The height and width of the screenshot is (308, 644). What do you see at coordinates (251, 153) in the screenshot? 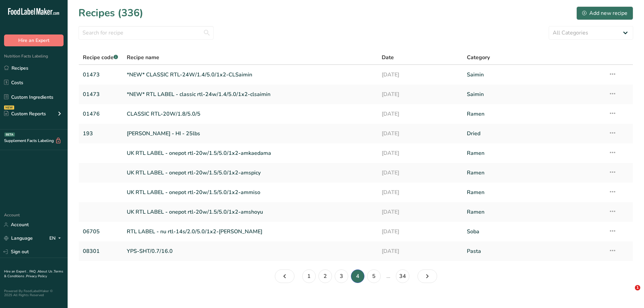
I see `a: UK RTL LABEL - onepot rtl-20w/1.5/5.0/1x2-amkaedama` at bounding box center [251, 153].